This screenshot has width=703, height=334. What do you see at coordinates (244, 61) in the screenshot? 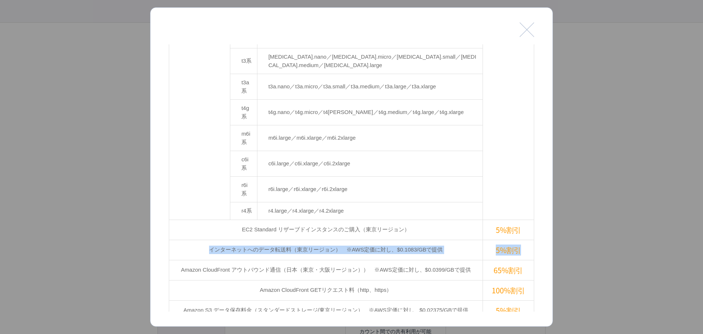
I see `td: t3系` at bounding box center [244, 61].